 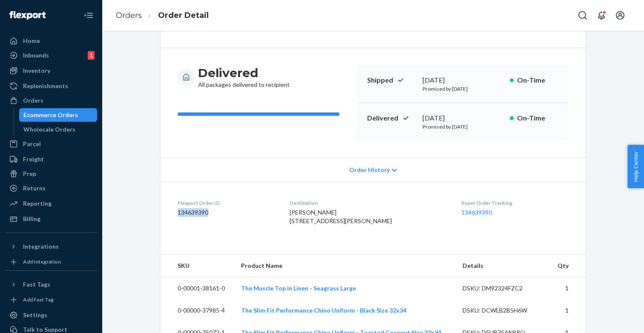 What do you see at coordinates (32, 144) in the screenshot?
I see `div: Parcel` at bounding box center [32, 144].